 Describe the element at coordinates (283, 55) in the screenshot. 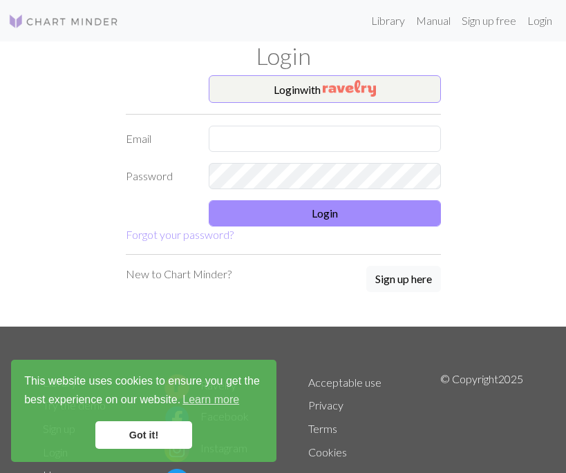

I see `h1: Login` at that location.